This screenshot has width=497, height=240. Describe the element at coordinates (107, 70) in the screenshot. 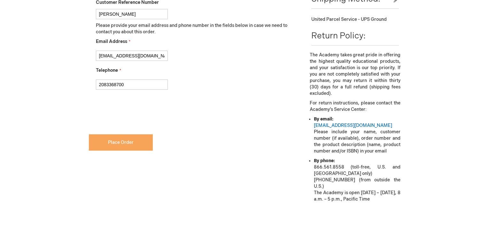

I see `span: Telephone` at that location.